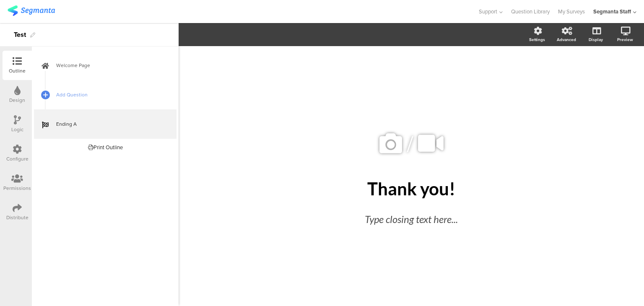 The height and width of the screenshot is (306, 644). What do you see at coordinates (17, 159) in the screenshot?
I see `div: Configure` at bounding box center [17, 159].